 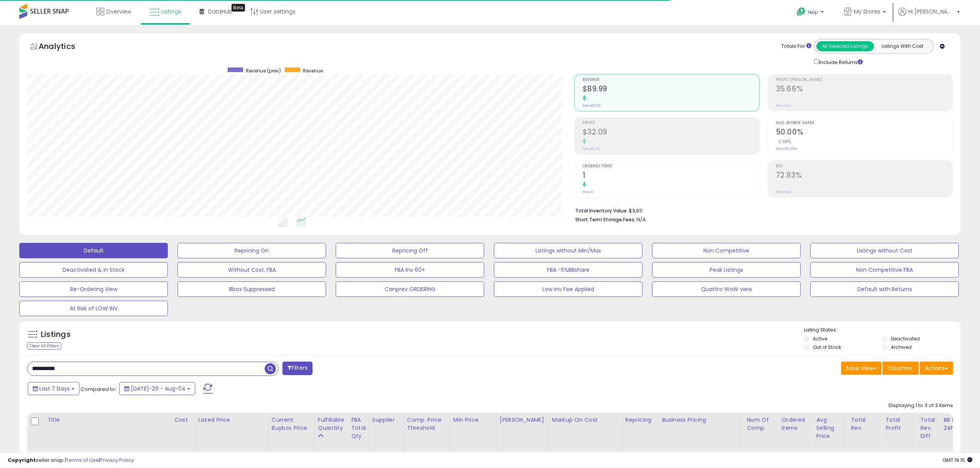 What do you see at coordinates (840, 62) in the screenshot?
I see `div: Include Returns` at bounding box center [840, 62].